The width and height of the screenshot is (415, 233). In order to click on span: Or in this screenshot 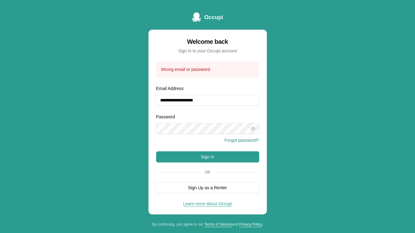, I will do `click(208, 172)`.